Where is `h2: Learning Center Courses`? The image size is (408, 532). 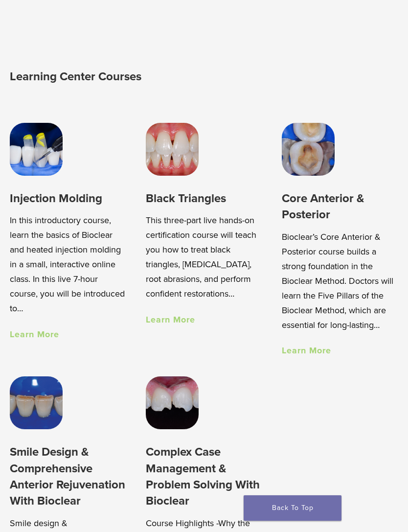 h2: Learning Center Courses is located at coordinates (187, 77).